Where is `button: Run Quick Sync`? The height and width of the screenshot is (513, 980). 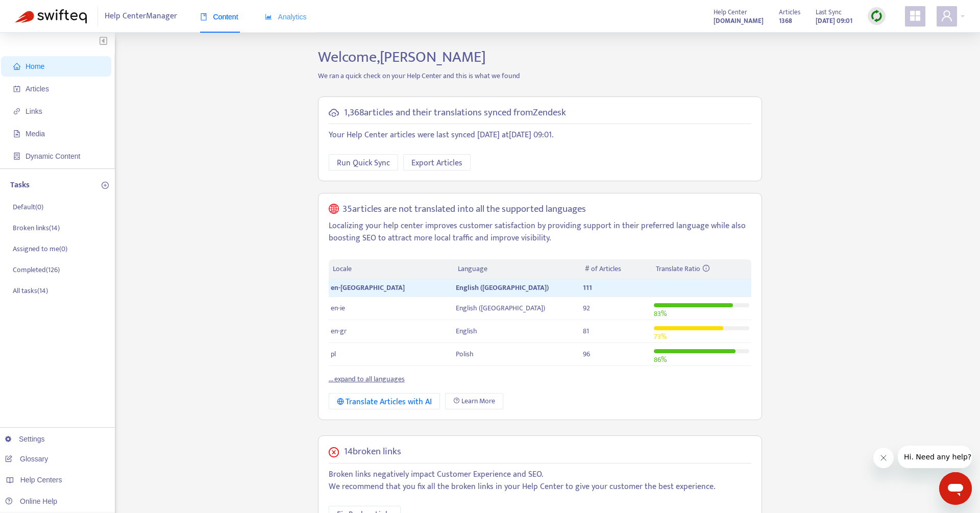
button: Run Quick Sync is located at coordinates (363, 162).